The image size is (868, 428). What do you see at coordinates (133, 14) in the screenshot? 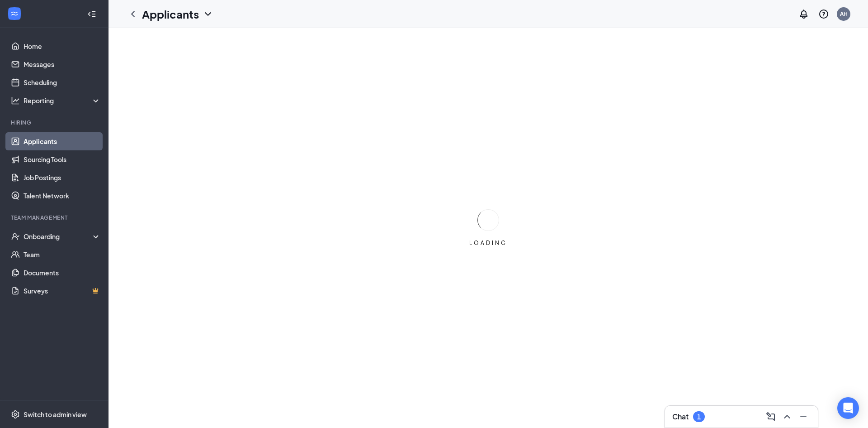
I see `a: ChevronLeft` at bounding box center [133, 14].